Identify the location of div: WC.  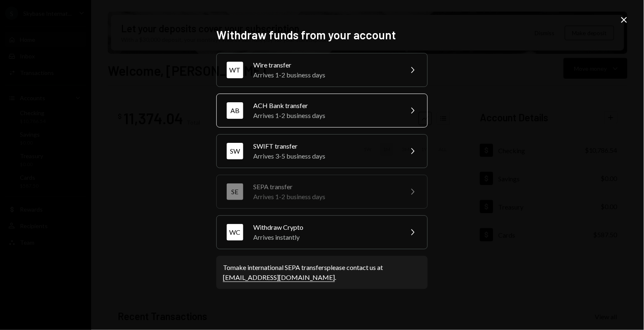
(235, 232).